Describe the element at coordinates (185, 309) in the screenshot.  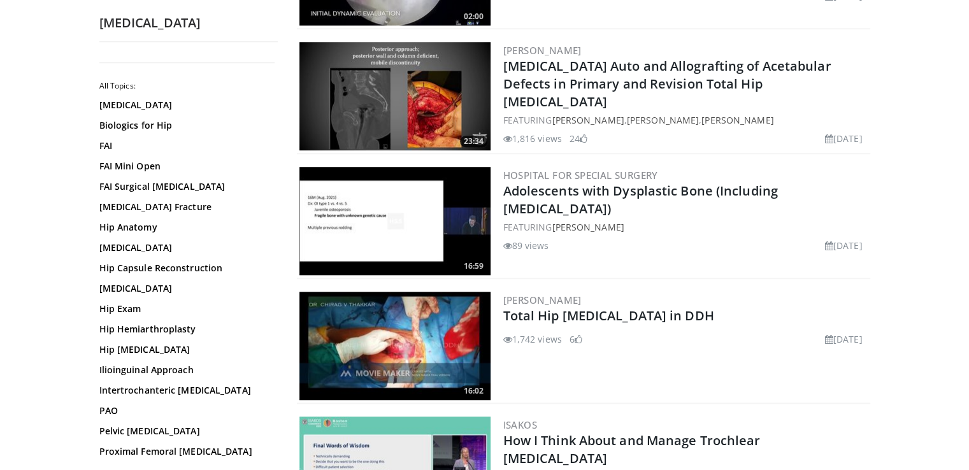
I see `a: Hip Exam` at that location.